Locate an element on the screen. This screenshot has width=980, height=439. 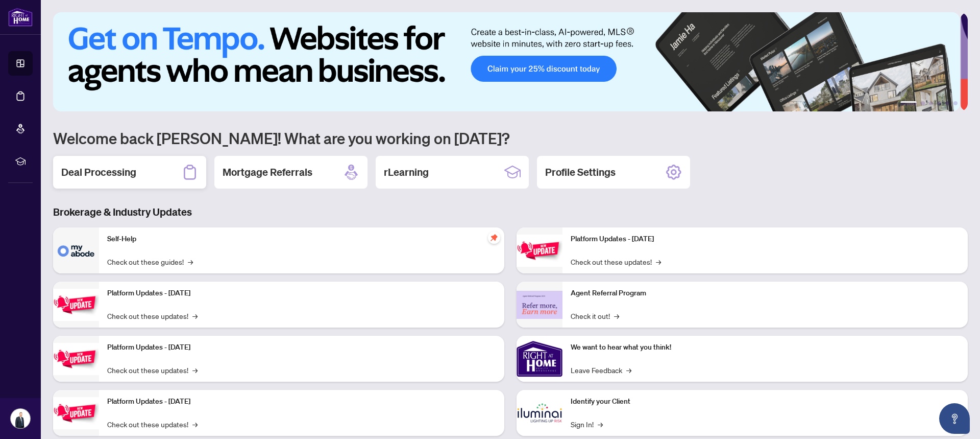
p: Self-Help is located at coordinates (302, 239).